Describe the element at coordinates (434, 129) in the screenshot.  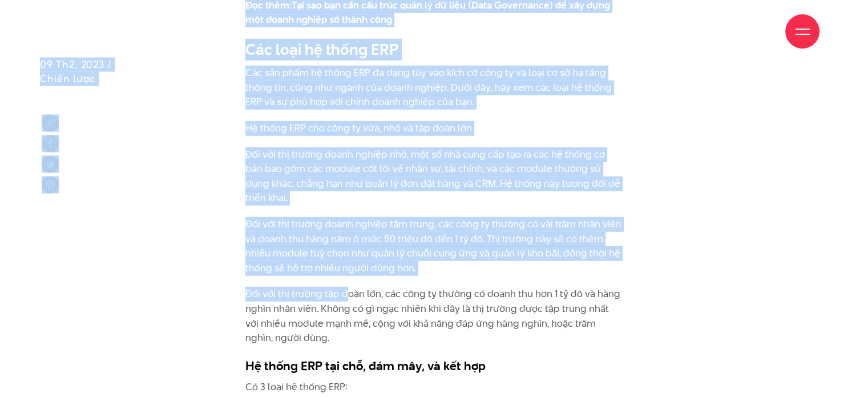
I see `p: Hệ thống ERP cho công ty vừa, nhỏ và tập đoàn lớn` at that location.